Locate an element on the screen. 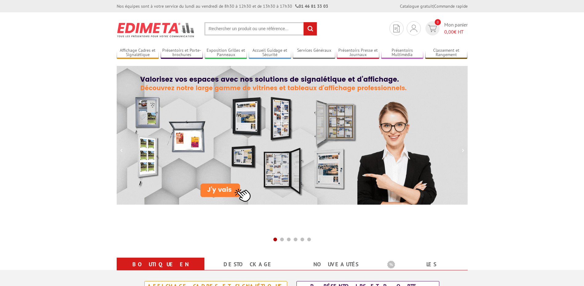 The image size is (584, 286). b: Les promotions is located at coordinates (426, 265).